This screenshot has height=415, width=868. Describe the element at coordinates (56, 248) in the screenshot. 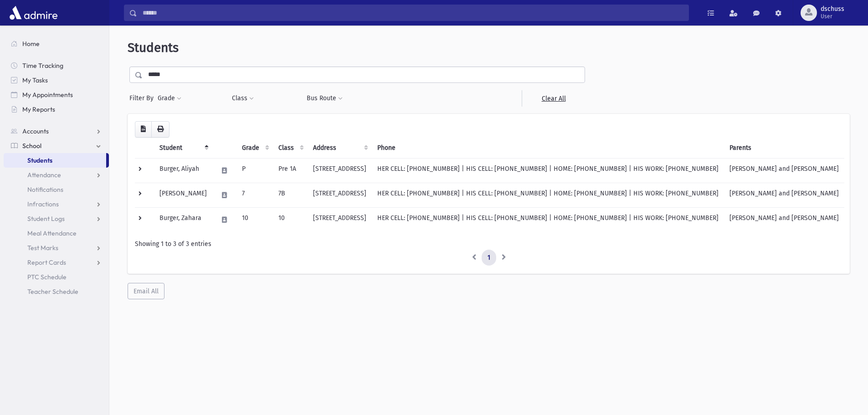

I see `a: Test Marks` at that location.